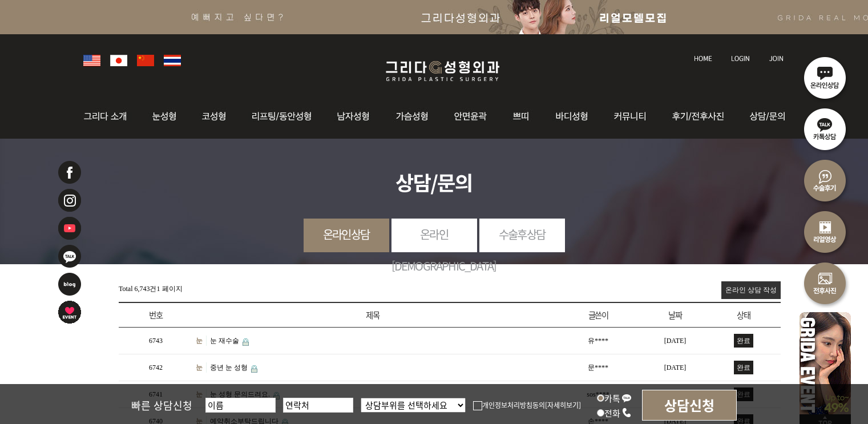  Describe the element at coordinates (108, 116) in the screenshot. I see `img: 그리다소개` at that location.